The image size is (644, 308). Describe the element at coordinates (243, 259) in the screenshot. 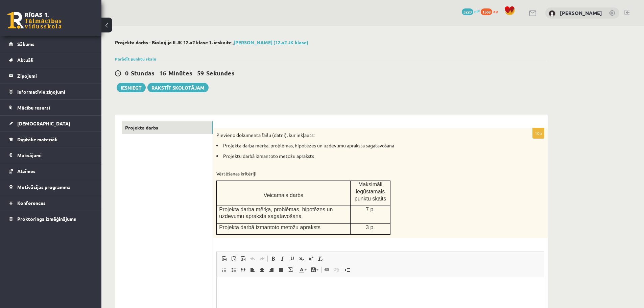

I see `a: Ievietot no Worda` at that location.